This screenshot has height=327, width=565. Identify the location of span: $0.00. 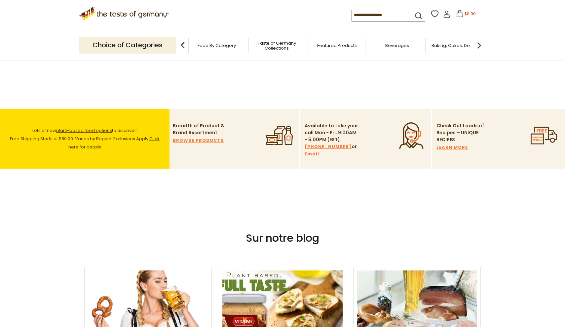
(470, 14).